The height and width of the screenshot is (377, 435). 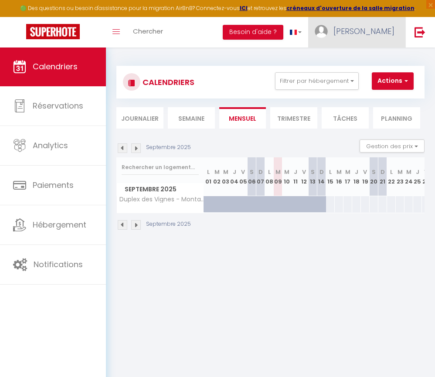 What do you see at coordinates (392, 81) in the screenshot?
I see `button: Actions` at bounding box center [392, 81].